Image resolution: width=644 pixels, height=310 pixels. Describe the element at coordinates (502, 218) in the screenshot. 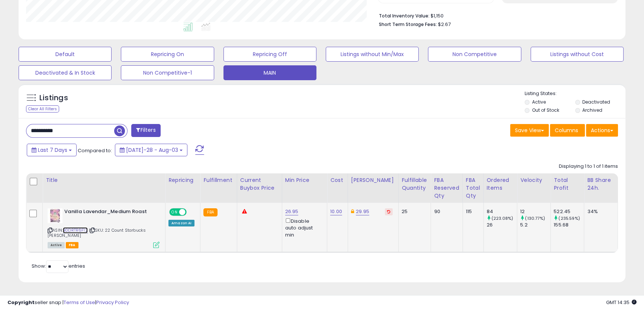

I see `small: (223.08%)` at that location.